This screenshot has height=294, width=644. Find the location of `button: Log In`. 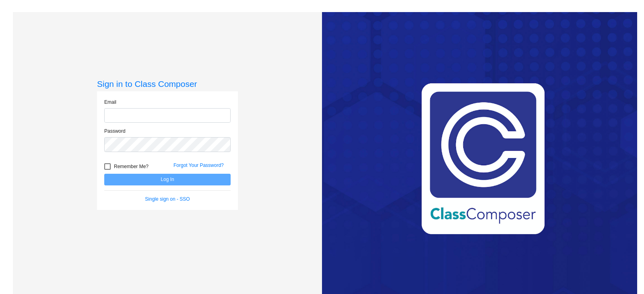

button: Log In is located at coordinates (168, 179).